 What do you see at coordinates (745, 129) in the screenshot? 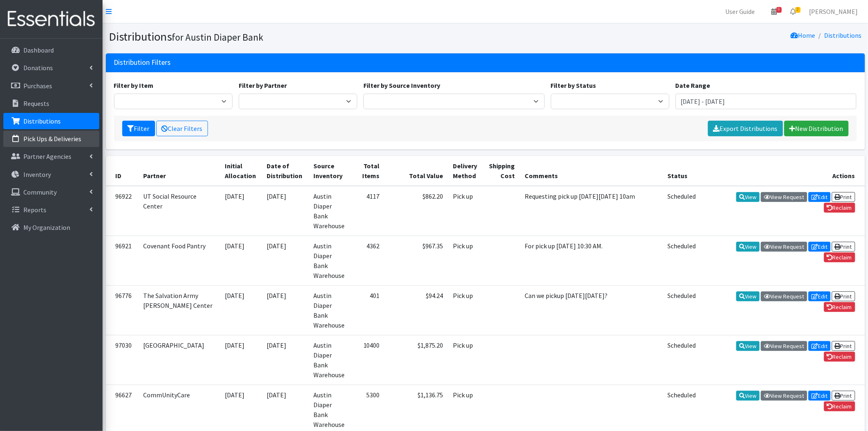
I see `a: Export Distributions` at bounding box center [745, 129].